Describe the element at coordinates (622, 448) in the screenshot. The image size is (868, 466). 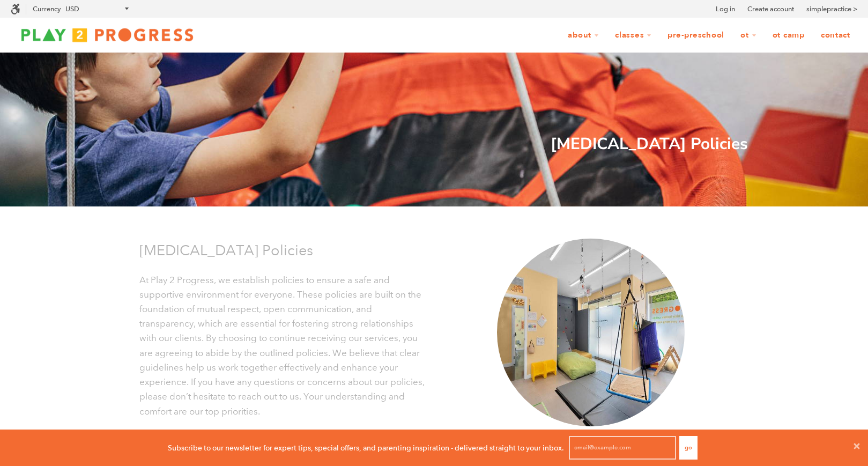
I see `input: email@example.com` at that location.